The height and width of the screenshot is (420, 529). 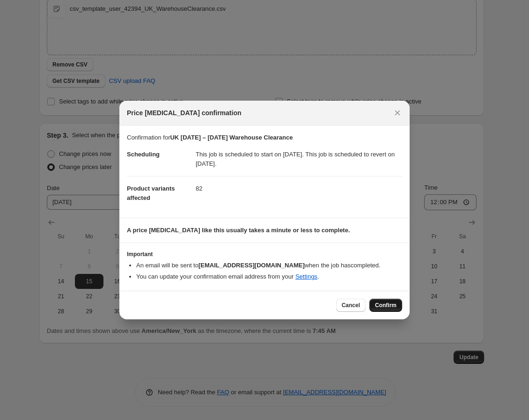 I want to click on li: An email will be sent to when the job has completed ., so click(x=269, y=265).